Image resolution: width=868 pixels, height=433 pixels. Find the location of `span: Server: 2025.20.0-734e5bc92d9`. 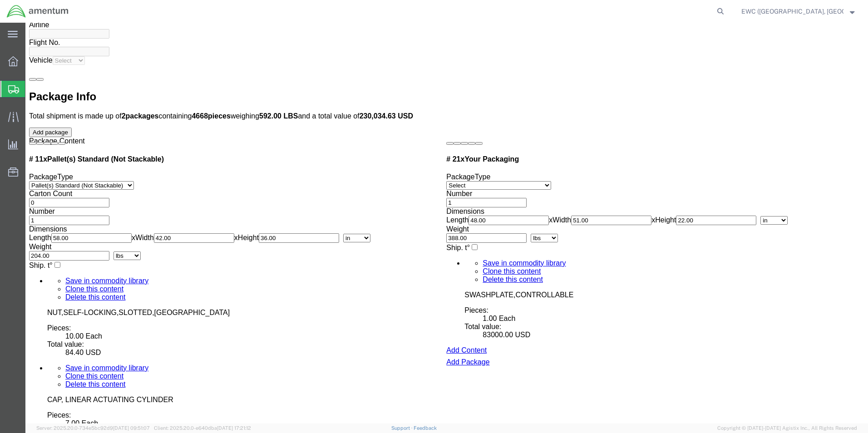

span: Server: 2025.20.0-734e5bc92d9 is located at coordinates (93, 428).